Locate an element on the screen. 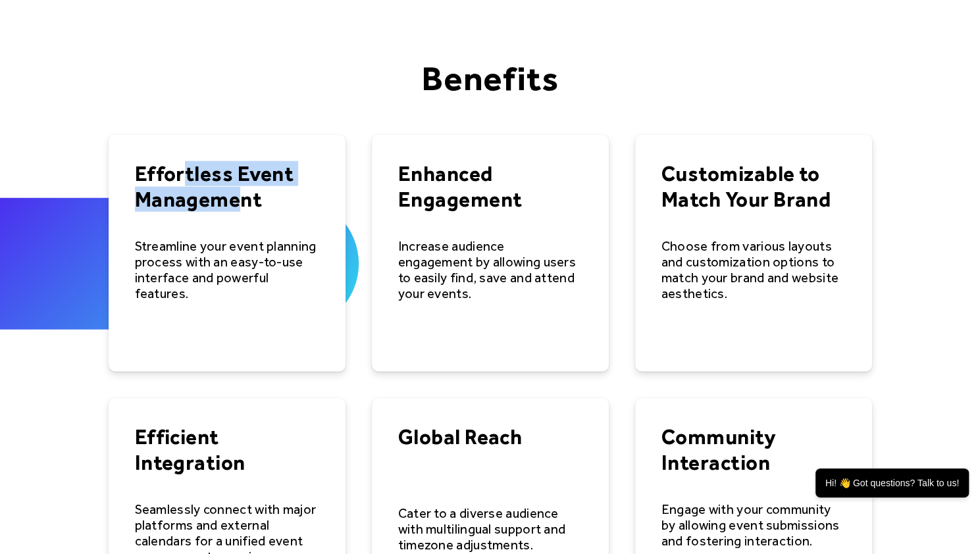  h4: Enhanced Engagement is located at coordinates (490, 186).